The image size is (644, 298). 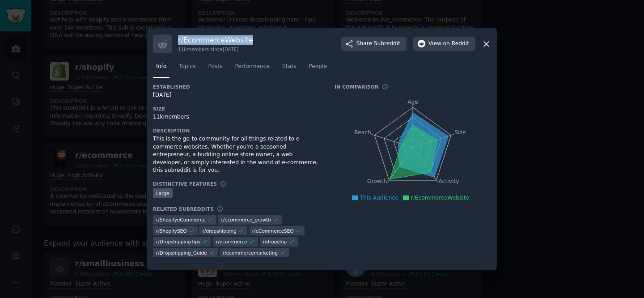 I want to click on span: r/ dropship, so click(x=275, y=242).